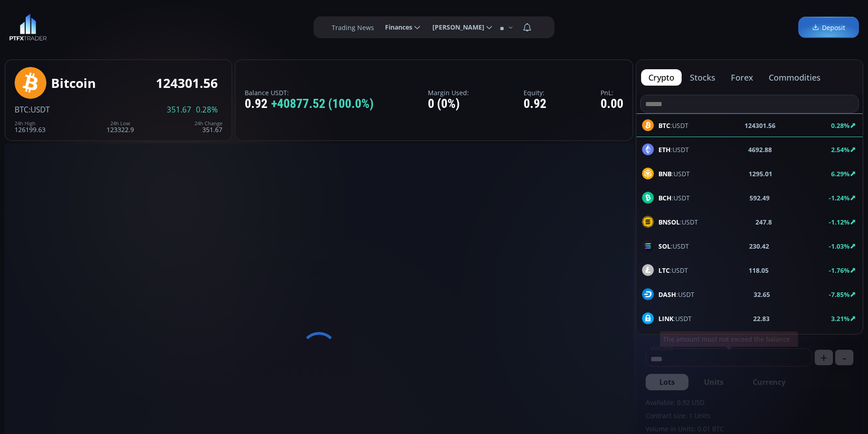  Describe the element at coordinates (664, 198) in the screenshot. I see `b: BCH` at that location.